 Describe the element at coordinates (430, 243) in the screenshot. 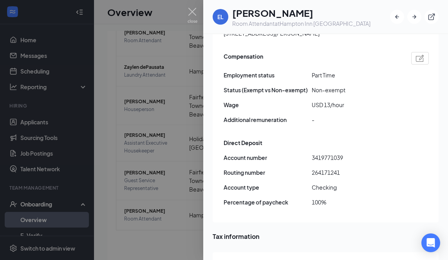

I see `div: Open Intercom Messenger` at that location.